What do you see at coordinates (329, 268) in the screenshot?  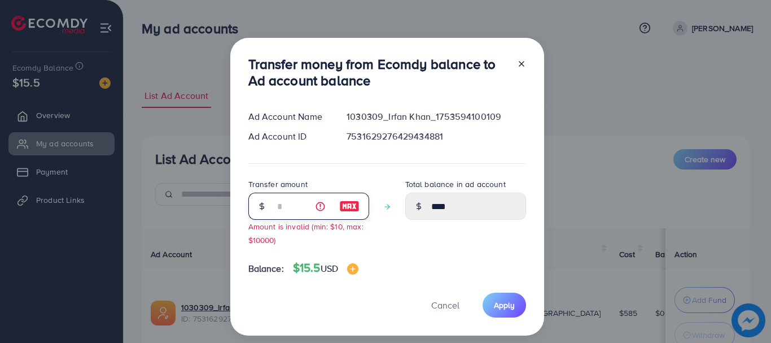 I see `span: USD` at bounding box center [329, 268].